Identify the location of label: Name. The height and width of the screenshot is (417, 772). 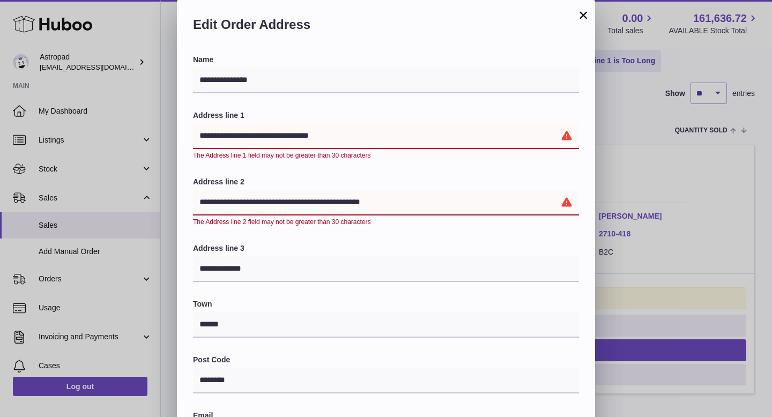
(386, 60).